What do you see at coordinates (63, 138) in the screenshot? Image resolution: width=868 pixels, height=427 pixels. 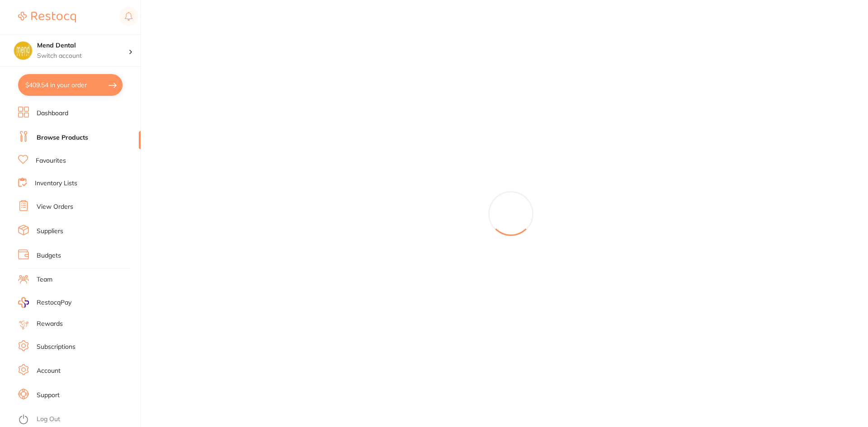 I see `a: Browse Products` at bounding box center [63, 138].